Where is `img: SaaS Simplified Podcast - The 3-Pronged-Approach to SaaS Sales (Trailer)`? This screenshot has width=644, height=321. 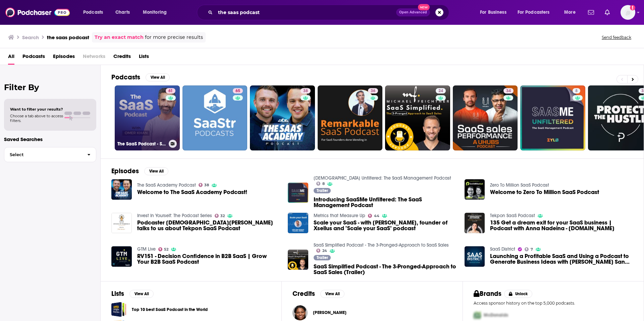 img: SaaS Simplified Podcast - The 3-Pronged-Approach to SaaS Sales (Trailer) is located at coordinates (298, 260).